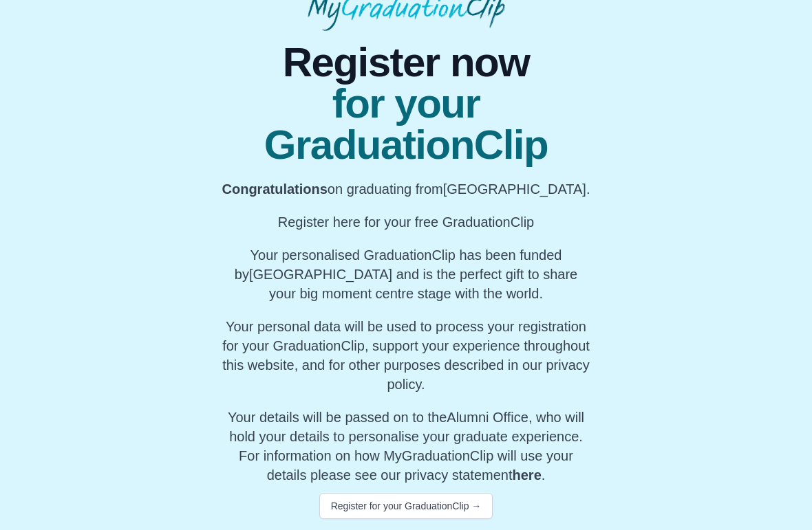  I want to click on span: for your GraduationClip, so click(406, 125).